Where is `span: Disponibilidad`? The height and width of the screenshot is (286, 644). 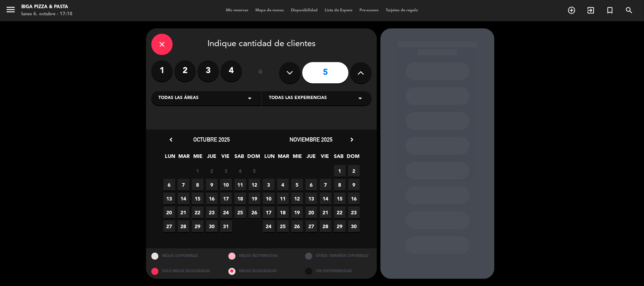
span: Disponibilidad is located at coordinates (304, 10).